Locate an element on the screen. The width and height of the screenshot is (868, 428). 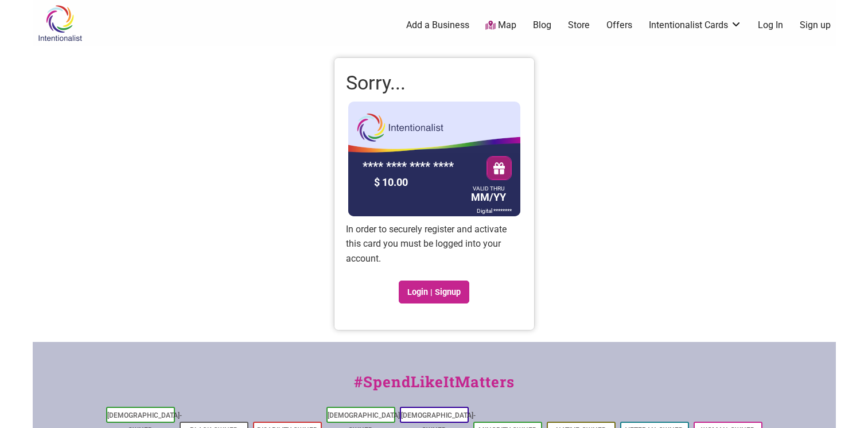
h1: Sorry... is located at coordinates (434, 83).